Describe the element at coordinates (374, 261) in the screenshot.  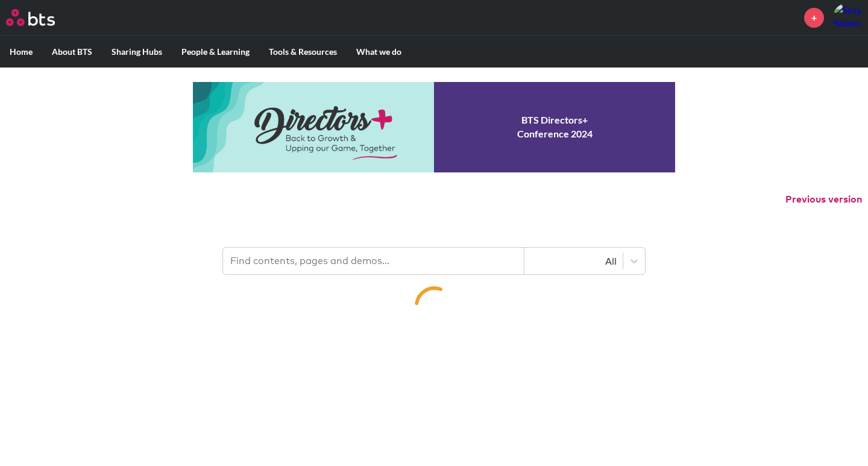
I see `input: Find contents, pages and demos...` at that location.